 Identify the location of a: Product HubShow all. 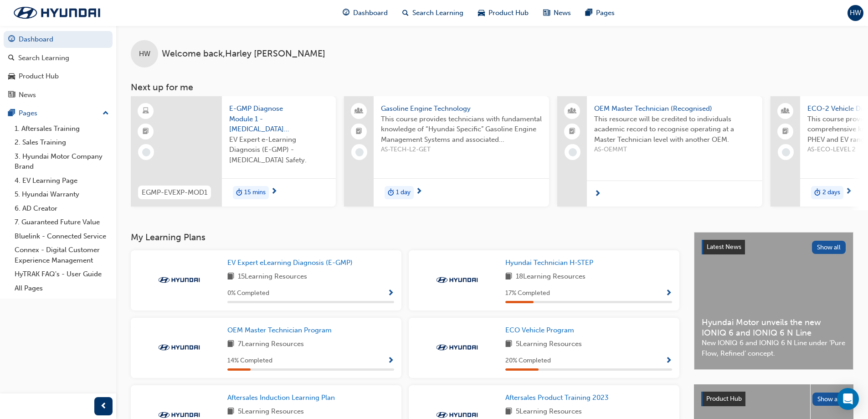
(773, 398).